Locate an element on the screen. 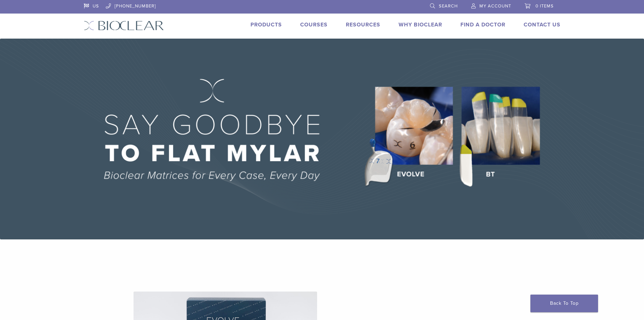 Image resolution: width=644 pixels, height=320 pixels. a: Find A Doctor is located at coordinates (483, 25).